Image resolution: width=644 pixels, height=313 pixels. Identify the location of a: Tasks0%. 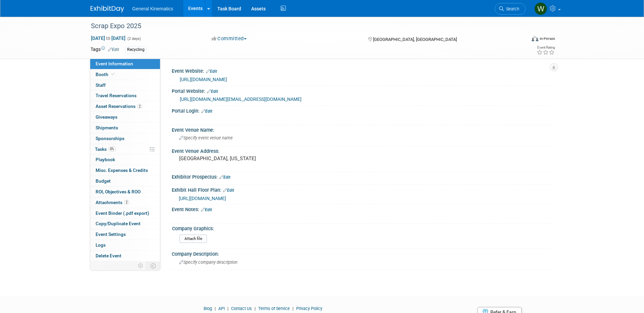
(125, 149).